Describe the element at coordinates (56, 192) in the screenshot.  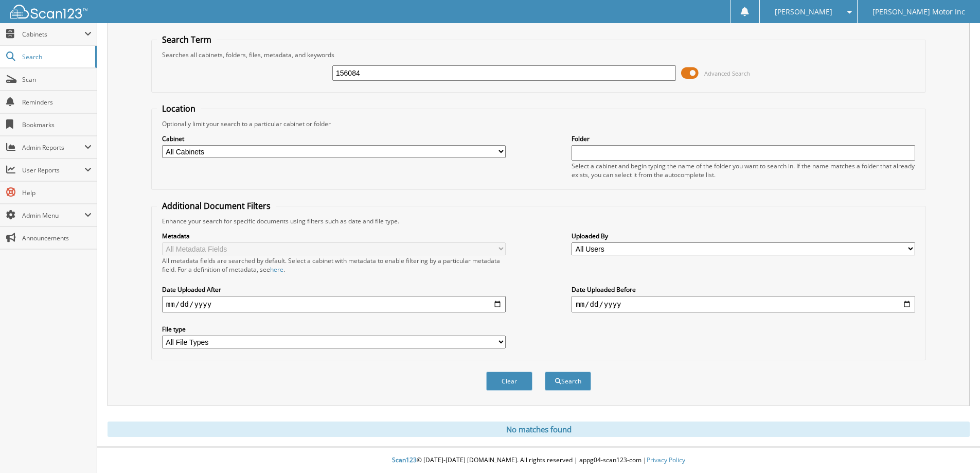
I see `span: Help` at that location.